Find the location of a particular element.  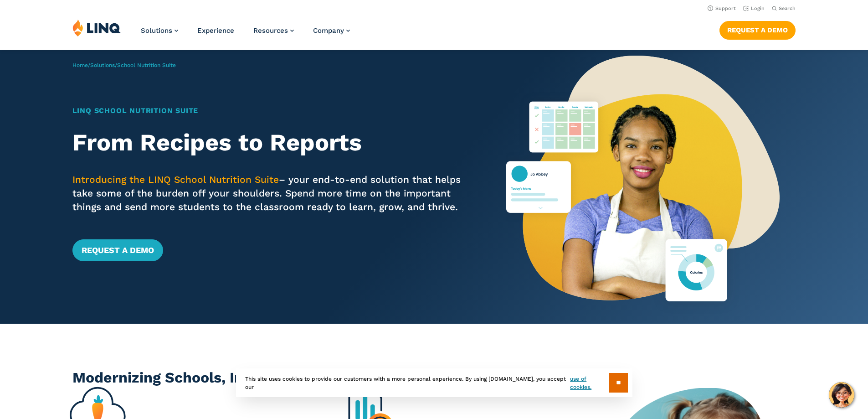

a: Company is located at coordinates (331, 30).